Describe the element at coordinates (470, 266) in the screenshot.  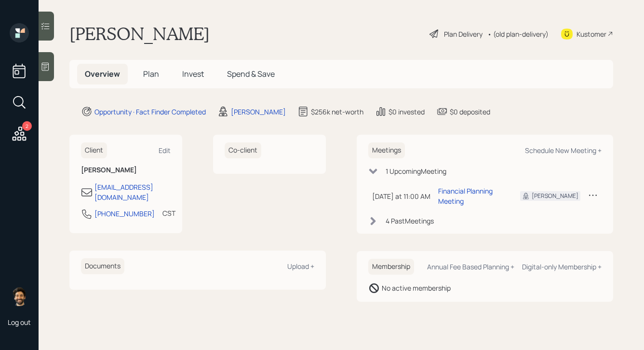
I see `div: Annual Fee Based Planning +` at that location.